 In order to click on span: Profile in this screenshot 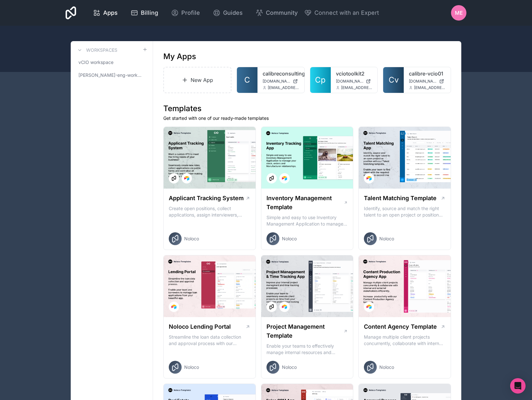, I will do `click(191, 13)`.